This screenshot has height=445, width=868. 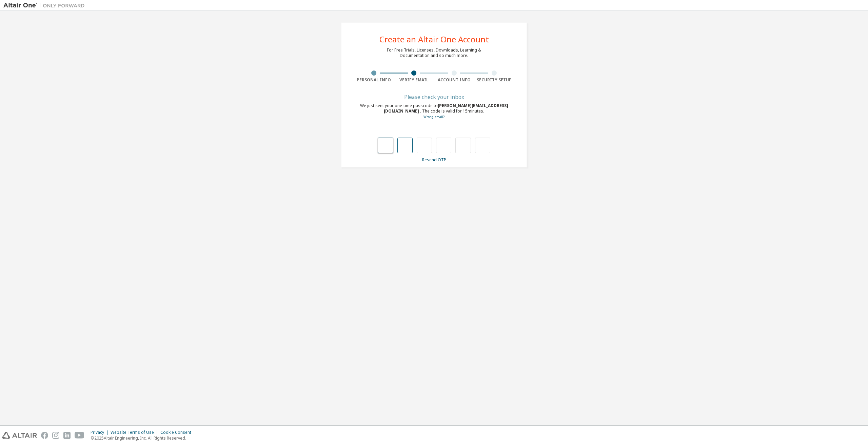 I want to click on img: youtube.svg, so click(x=79, y=435).